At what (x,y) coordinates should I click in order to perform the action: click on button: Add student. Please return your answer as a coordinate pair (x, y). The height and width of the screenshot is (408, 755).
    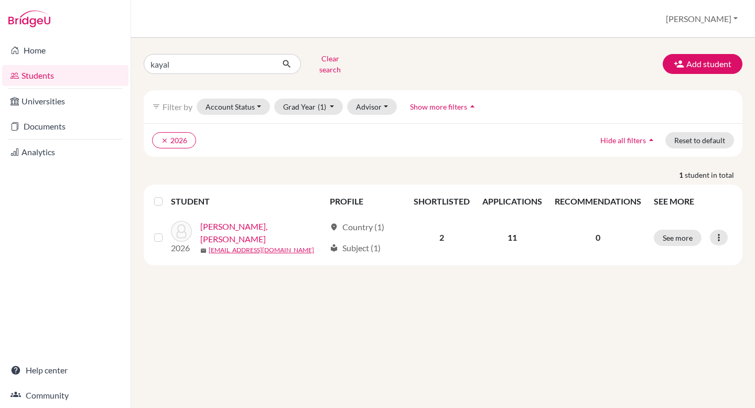
    Looking at the image, I should click on (702, 64).